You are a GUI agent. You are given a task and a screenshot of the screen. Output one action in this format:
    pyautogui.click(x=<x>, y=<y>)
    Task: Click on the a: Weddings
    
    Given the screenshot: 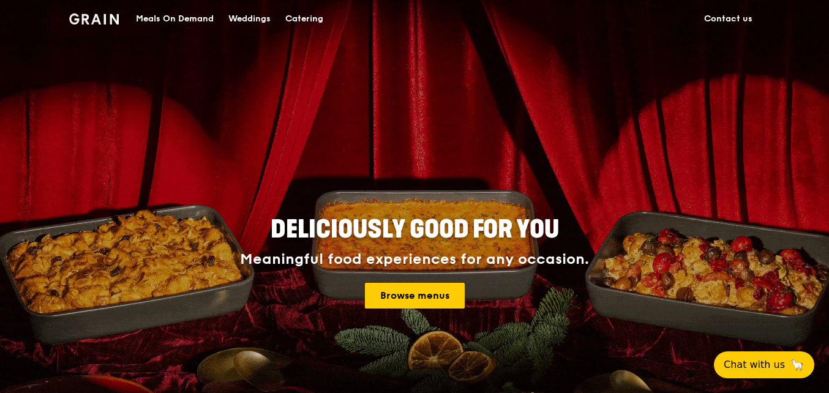 What is the action you would take?
    pyautogui.click(x=249, y=19)
    